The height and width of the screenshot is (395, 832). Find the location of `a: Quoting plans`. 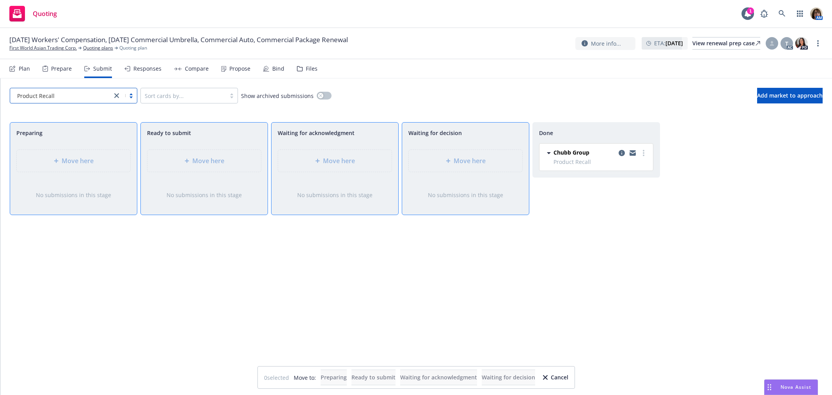

a: Quoting plans is located at coordinates (98, 48).